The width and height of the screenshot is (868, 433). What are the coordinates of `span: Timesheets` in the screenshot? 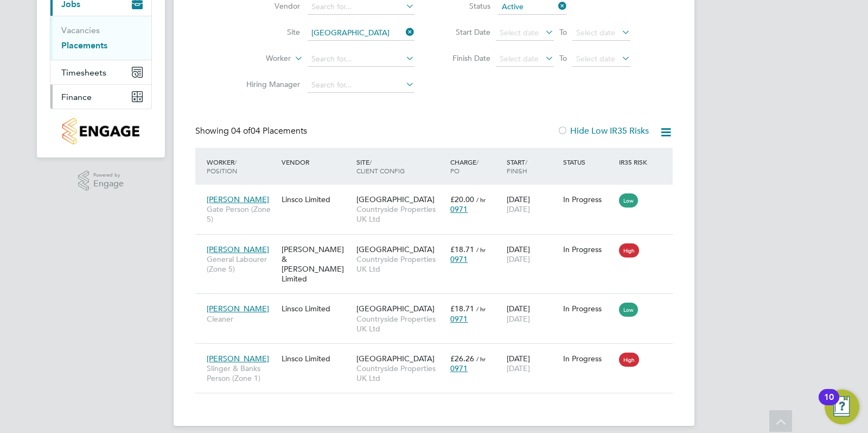 It's located at (84, 72).